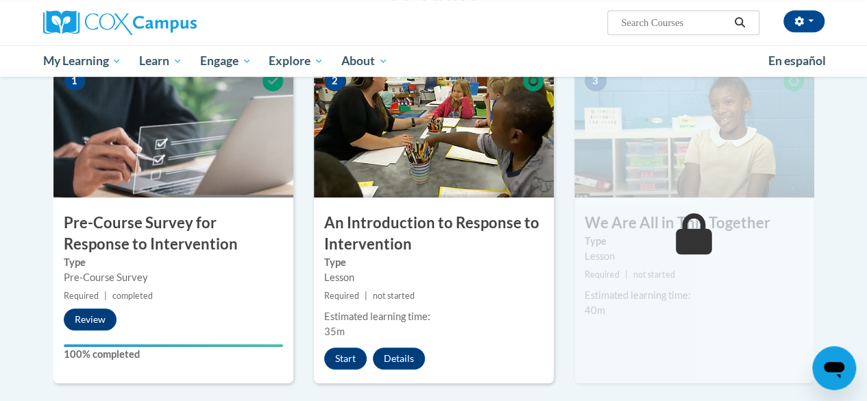 The image size is (867, 401). I want to click on h3: An Introduction to Response to Intervention, so click(434, 234).